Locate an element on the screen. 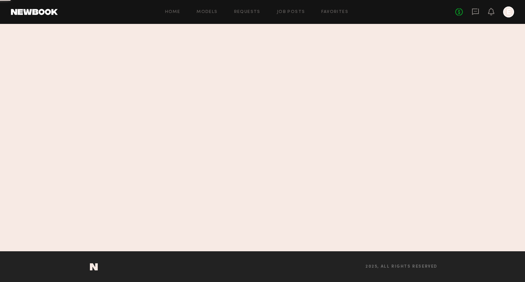 The width and height of the screenshot is (525, 282). a: Requests is located at coordinates (247, 12).